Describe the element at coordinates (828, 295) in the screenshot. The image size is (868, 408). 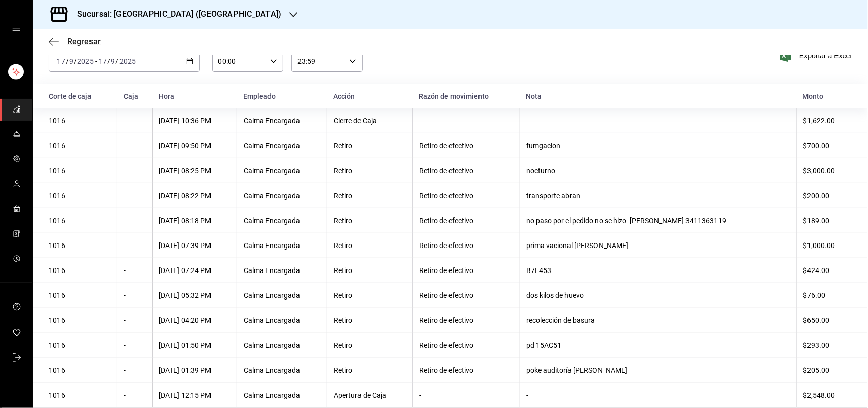
I see `div: $76.00` at that location.